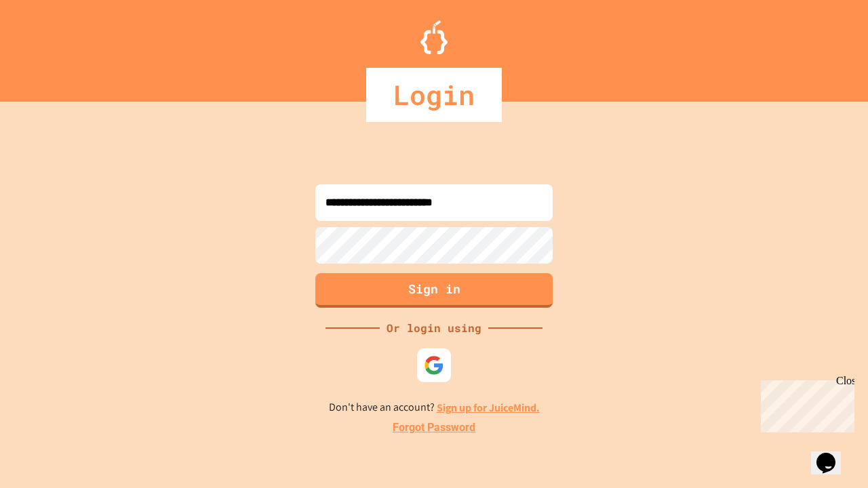 The height and width of the screenshot is (488, 868). Describe the element at coordinates (488, 407) in the screenshot. I see `a: Sign up for JuiceMind.` at that location.